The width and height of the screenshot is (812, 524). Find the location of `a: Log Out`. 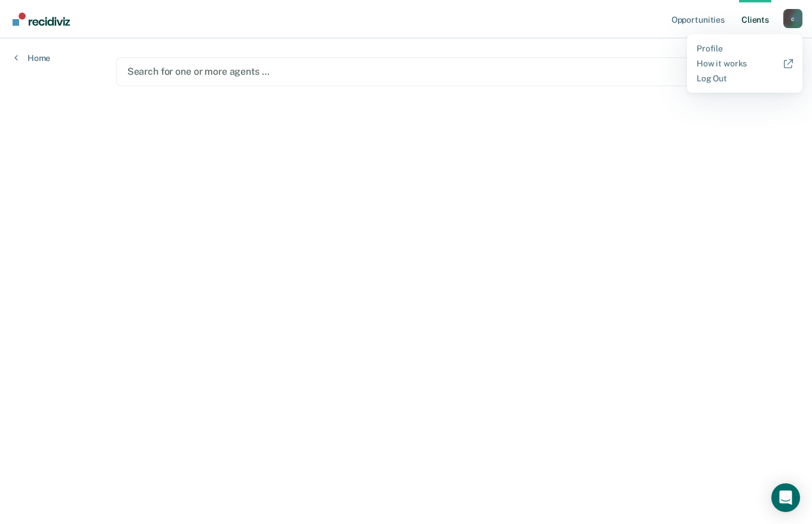

a: Log Out is located at coordinates (745, 79).